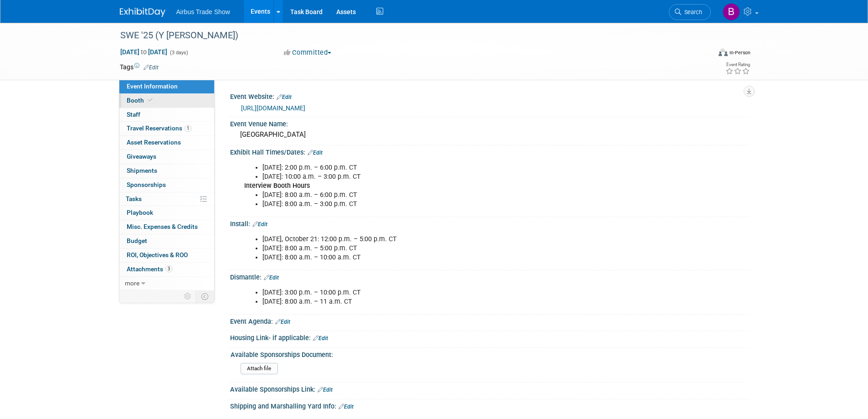  What do you see at coordinates (738, 65) in the screenshot?
I see `div: Event Rating` at bounding box center [738, 65].